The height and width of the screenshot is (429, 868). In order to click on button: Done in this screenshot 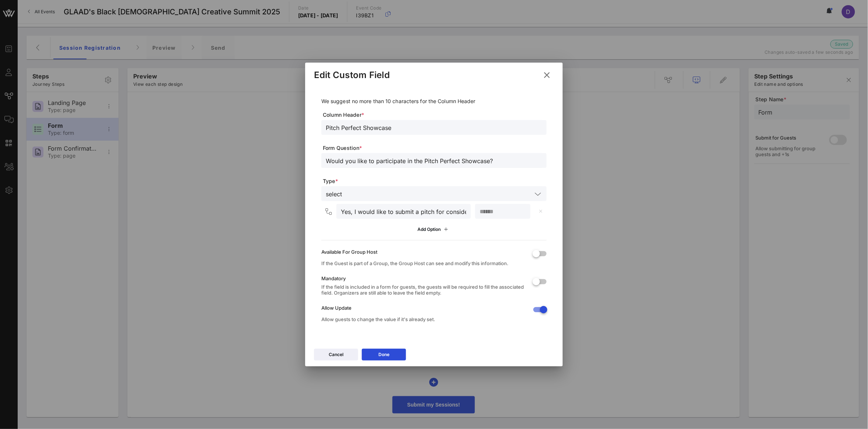, I will do `click(384, 355)`.